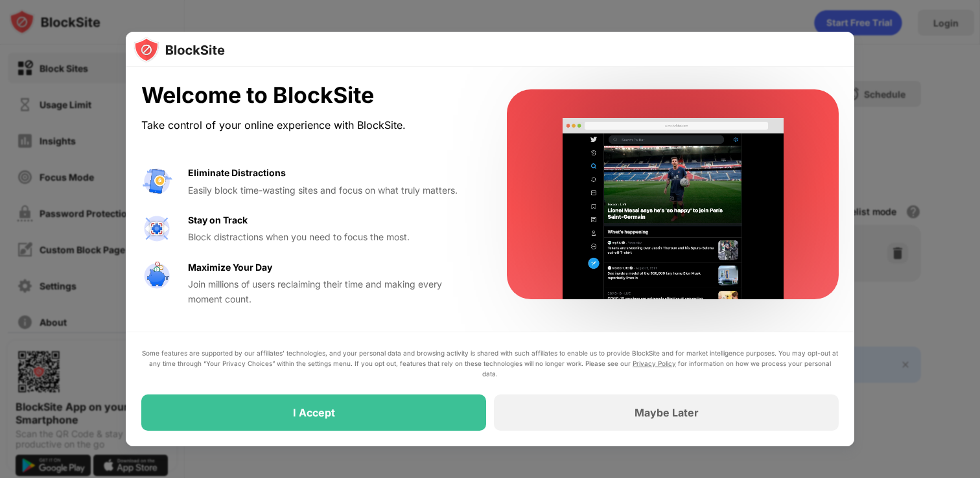 Image resolution: width=980 pixels, height=478 pixels. Describe the element at coordinates (309, 95) in the screenshot. I see `div: Welcome to BlockSite` at that location.